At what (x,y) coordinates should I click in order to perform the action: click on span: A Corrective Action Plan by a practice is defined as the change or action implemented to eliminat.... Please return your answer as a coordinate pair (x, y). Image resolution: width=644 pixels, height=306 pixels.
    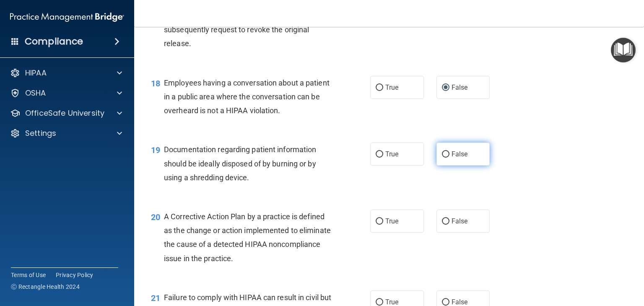
    Looking at the image, I should click on (247, 238).